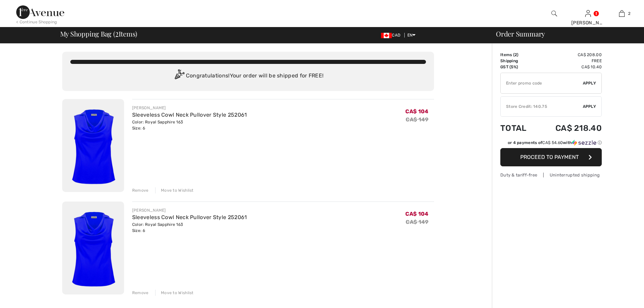 The image size is (644, 308). What do you see at coordinates (551, 144) in the screenshot?
I see `div: or 4 payments ofCA$ 54.60withSezzle Click to learn more about Sezzle` at bounding box center [551, 144].